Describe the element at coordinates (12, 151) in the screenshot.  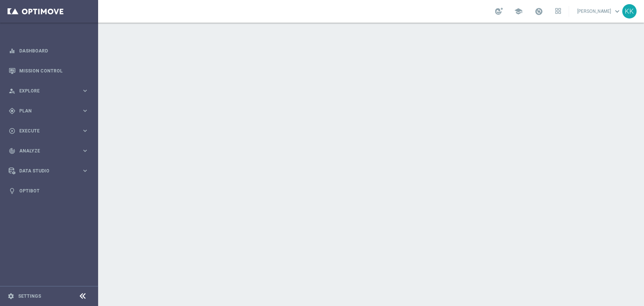
I see `i: track_changes` at that location.